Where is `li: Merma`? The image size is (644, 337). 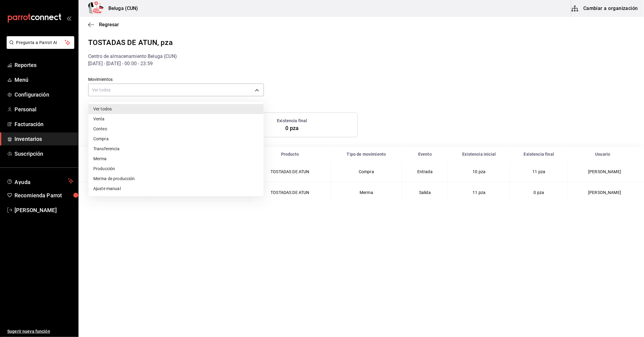 li: Merma is located at coordinates (176, 159).